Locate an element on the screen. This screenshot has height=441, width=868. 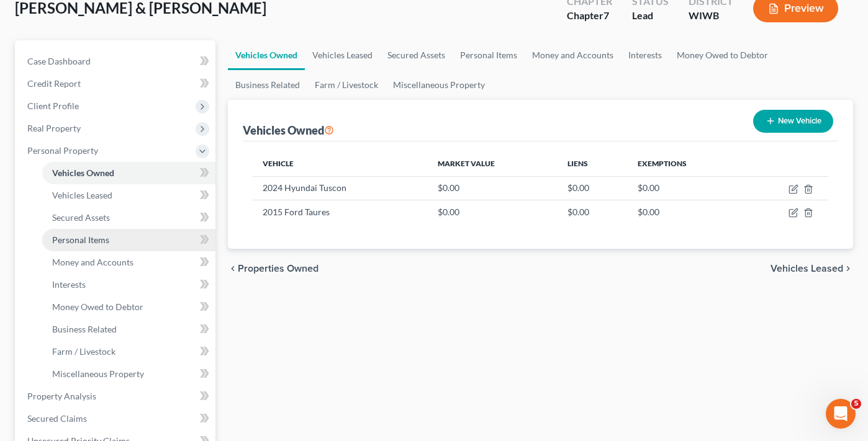
th: Vehicle is located at coordinates (340, 164).